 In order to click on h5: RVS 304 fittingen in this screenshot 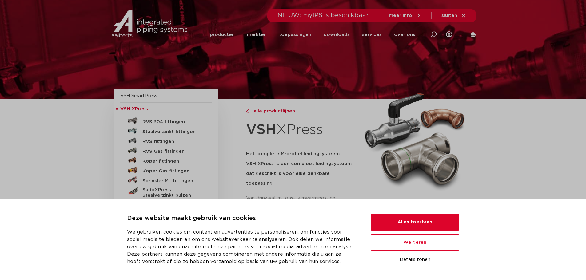, I will do `click(173, 122)`.